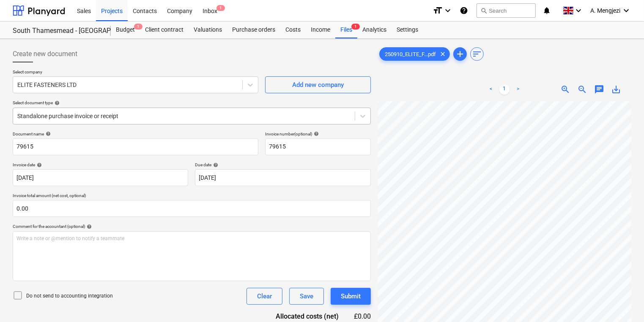 The image size is (644, 322). Describe the element at coordinates (477, 54) in the screenshot. I see `span: sort` at that location.